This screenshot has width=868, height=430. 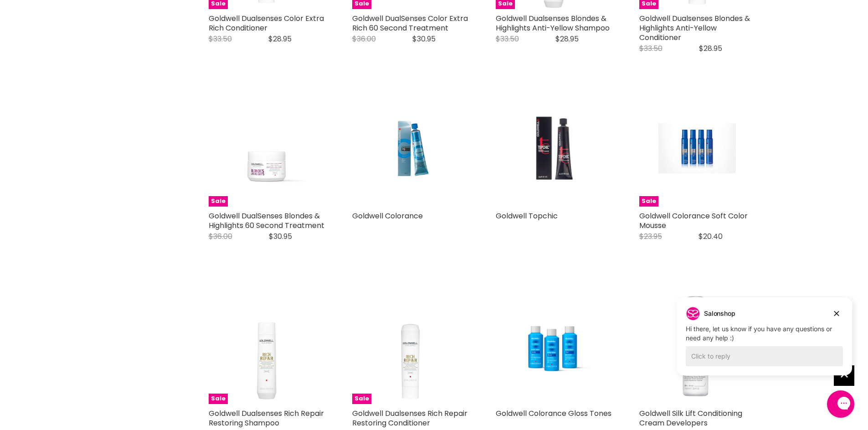 I want to click on img: Goldwell Dualsenses Rich Repair Restoring Conditioner, so click(x=410, y=346).